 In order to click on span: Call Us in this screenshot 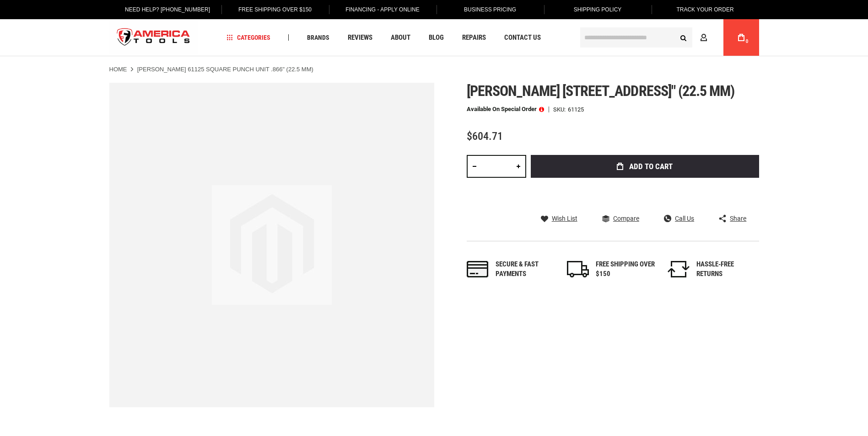, I will do `click(684, 219)`.